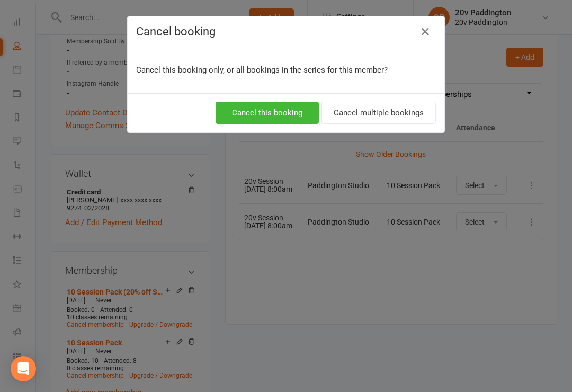 The height and width of the screenshot is (392, 572). What do you see at coordinates (379, 113) in the screenshot?
I see `button: Cancel multiple bookings` at bounding box center [379, 113].